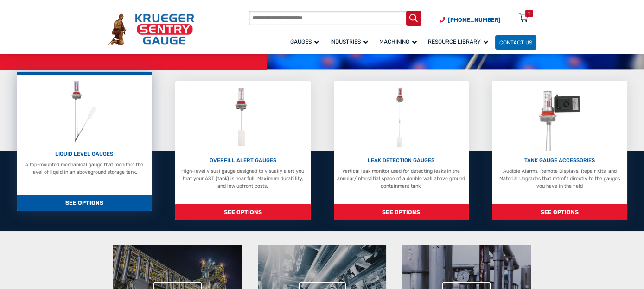 This screenshot has height=289, width=644. What do you see at coordinates (151, 29) in the screenshot?
I see `img: Krueger Sentry Gauge` at bounding box center [151, 29].